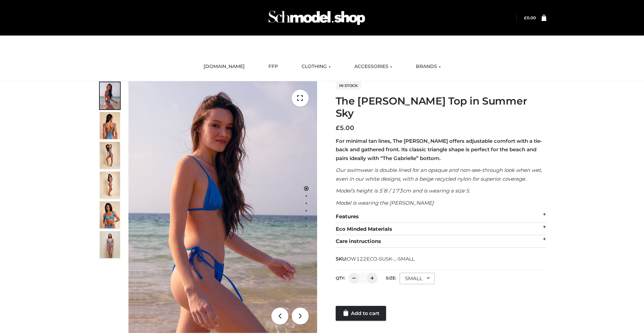 The height and width of the screenshot is (336, 644). Describe the element at coordinates (530, 18) in the screenshot. I see `bdi: 0.00` at that location.